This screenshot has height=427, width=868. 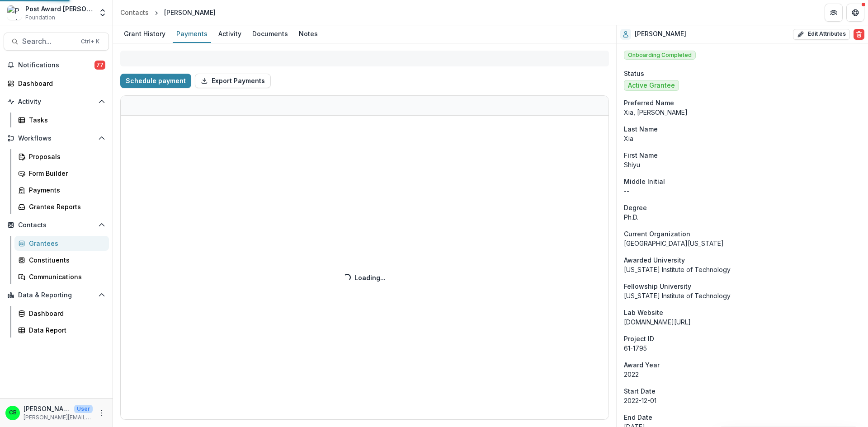 I want to click on div: Tasks, so click(x=65, y=120).